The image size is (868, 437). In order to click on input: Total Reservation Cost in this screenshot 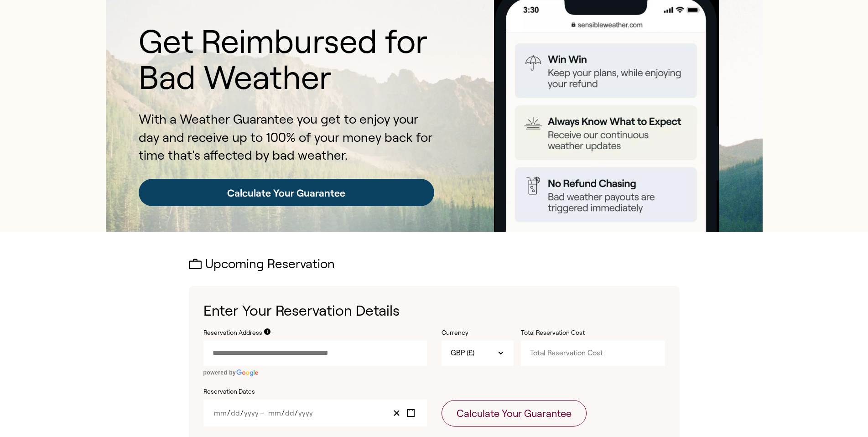, I will do `click(593, 354)`.